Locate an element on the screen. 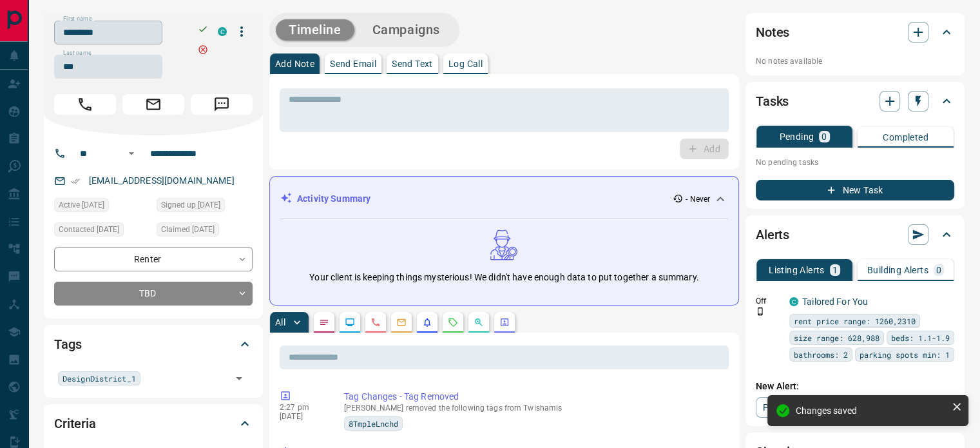 Image resolution: width=980 pixels, height=448 pixels. span: Call is located at coordinates (85, 104).